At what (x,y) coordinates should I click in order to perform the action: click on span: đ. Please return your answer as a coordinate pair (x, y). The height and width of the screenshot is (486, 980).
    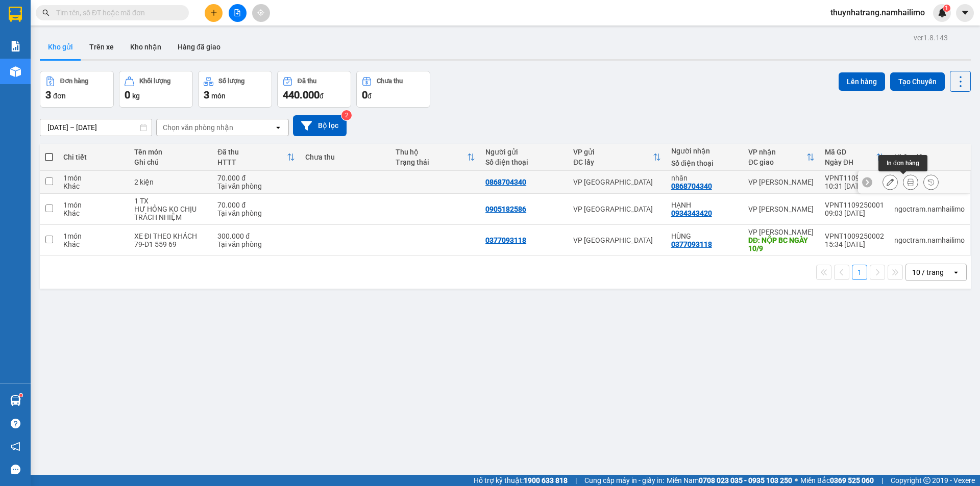
    Looking at the image, I should click on (321, 96).